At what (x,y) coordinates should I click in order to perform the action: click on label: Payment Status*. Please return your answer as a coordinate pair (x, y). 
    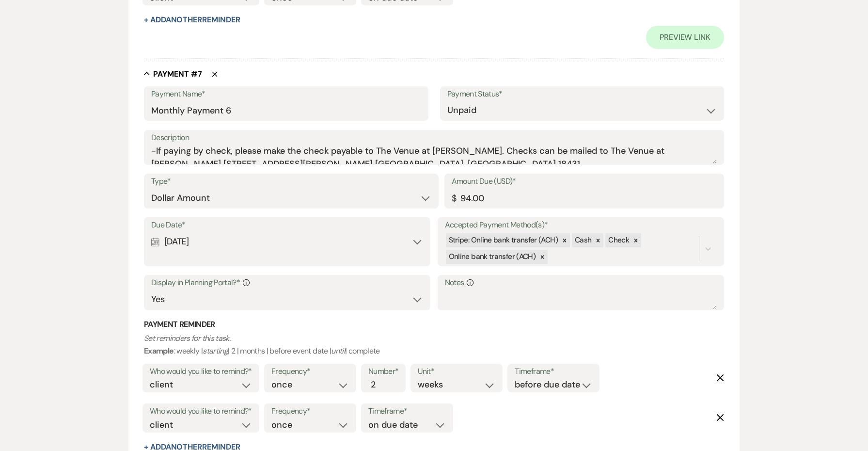
    Looking at the image, I should click on (582, 94).